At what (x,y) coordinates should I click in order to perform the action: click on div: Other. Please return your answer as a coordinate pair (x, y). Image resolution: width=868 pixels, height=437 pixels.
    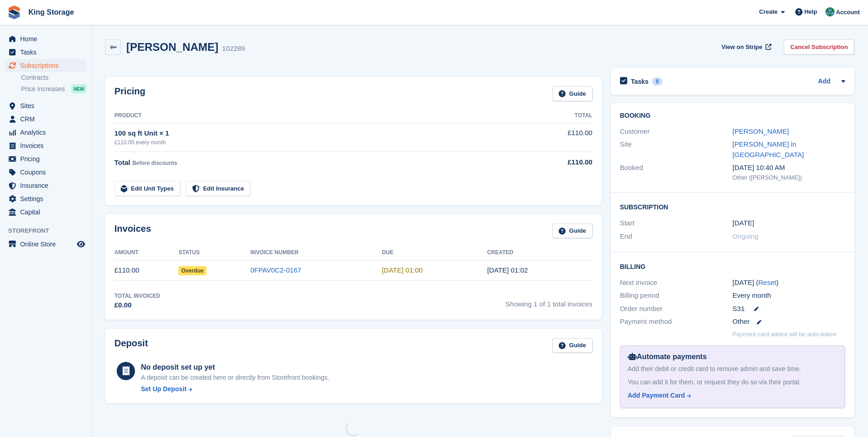
    Looking at the image, I should click on (788, 321).